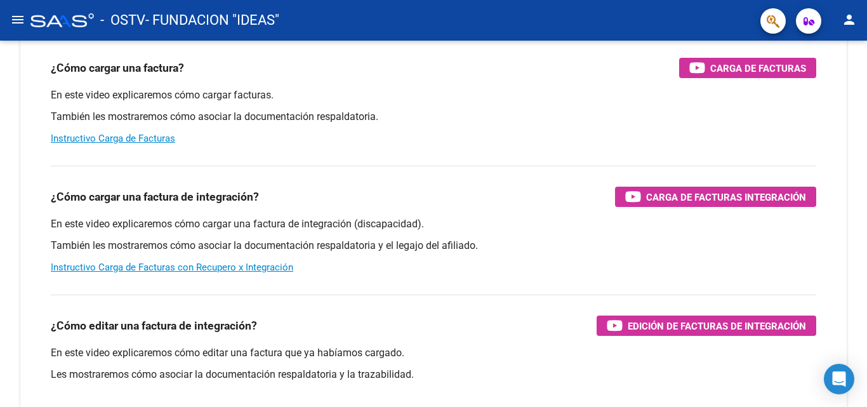  I want to click on h3: ¿Cómo cargar una factura?, so click(117, 68).